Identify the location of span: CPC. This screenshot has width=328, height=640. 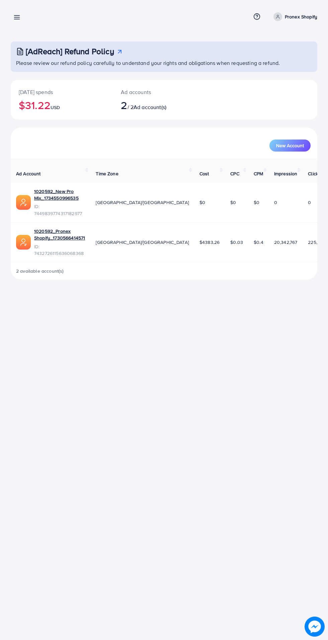
(235, 174).